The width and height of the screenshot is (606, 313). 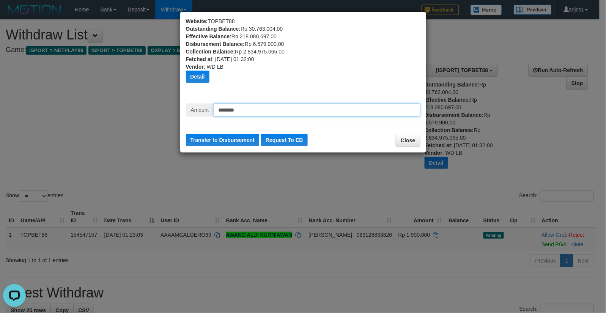 I want to click on button: Open LiveChat chat widget, so click(x=14, y=14).